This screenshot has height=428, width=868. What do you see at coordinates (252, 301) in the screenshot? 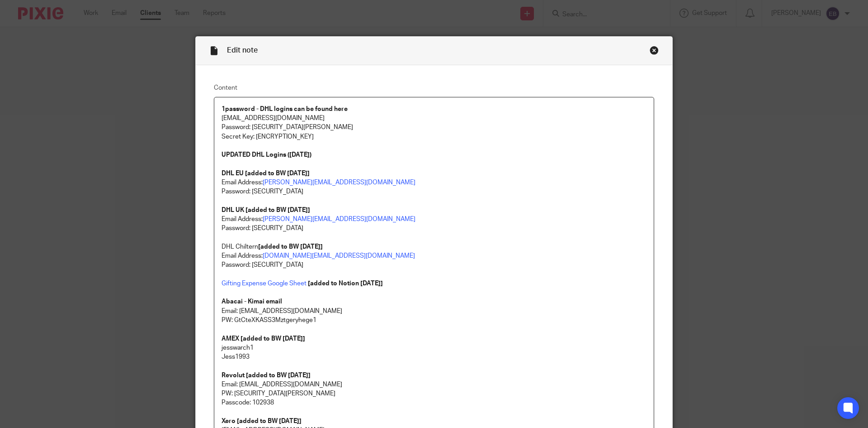
I see `strong: Abacai - Kimai email` at bounding box center [252, 301].